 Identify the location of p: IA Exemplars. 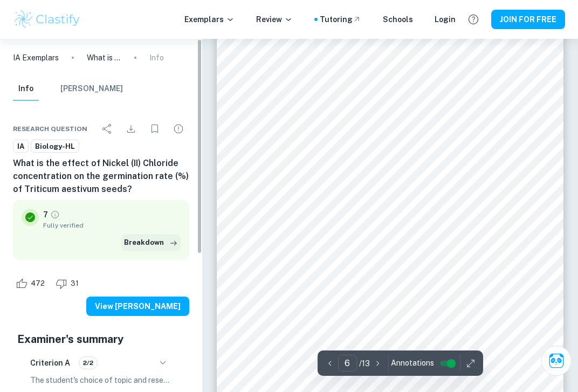
(36, 58).